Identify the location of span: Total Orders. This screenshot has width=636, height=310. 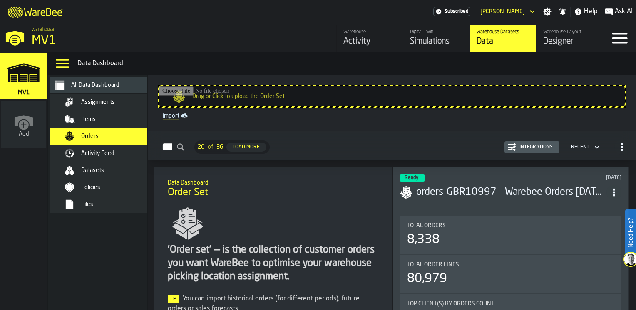
(426, 226).